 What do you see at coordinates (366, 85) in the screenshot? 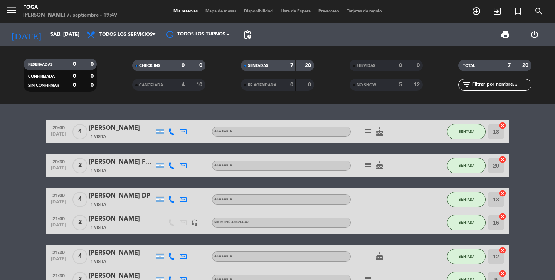
I see `span: NO SHOW` at bounding box center [366, 85].